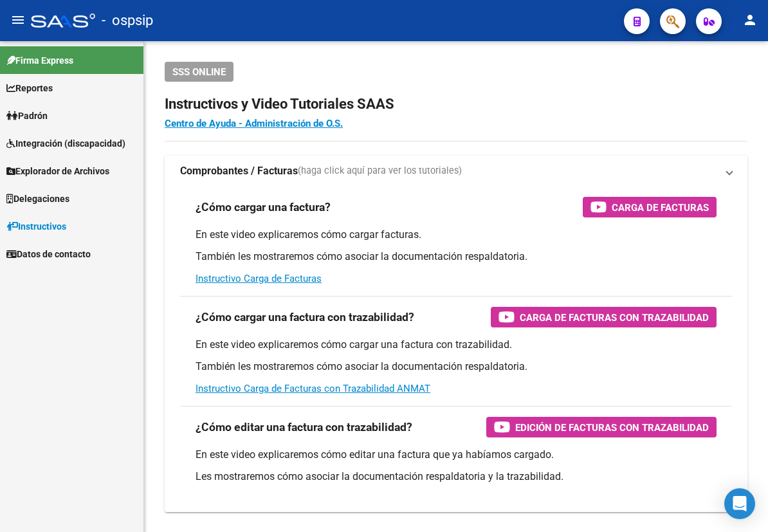 Image resolution: width=768 pixels, height=532 pixels. What do you see at coordinates (739, 503) in the screenshot?
I see `div: Open Intercom Messenger` at bounding box center [739, 503].